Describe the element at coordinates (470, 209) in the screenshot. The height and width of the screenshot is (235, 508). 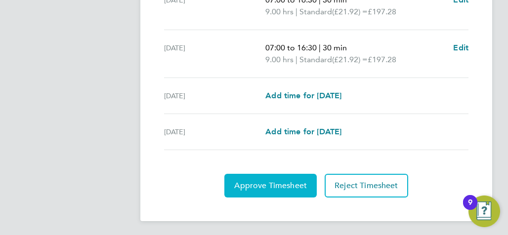
I see `div: 9` at that location.